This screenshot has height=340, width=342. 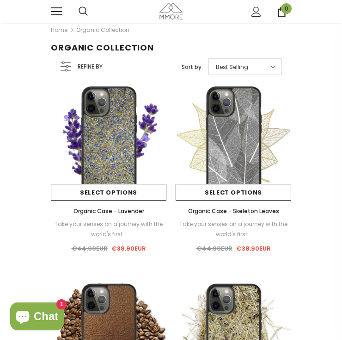 I want to click on label: Sort by, so click(x=192, y=67).